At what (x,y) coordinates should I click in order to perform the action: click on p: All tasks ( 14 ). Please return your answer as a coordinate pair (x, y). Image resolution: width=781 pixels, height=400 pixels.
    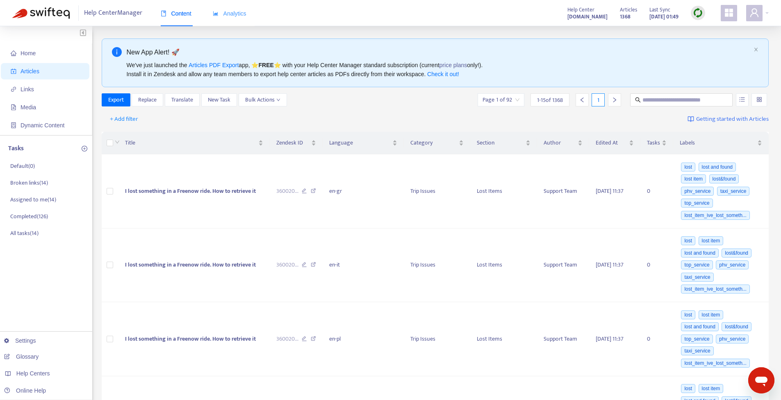
    Looking at the image, I should click on (24, 233).